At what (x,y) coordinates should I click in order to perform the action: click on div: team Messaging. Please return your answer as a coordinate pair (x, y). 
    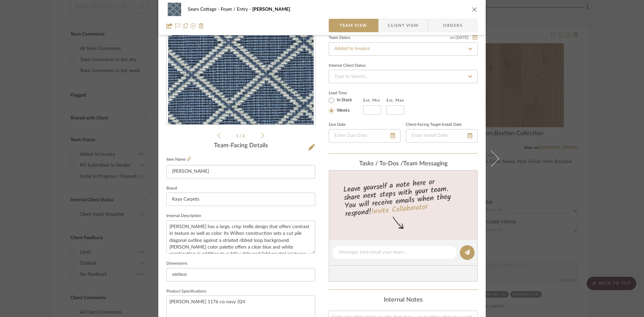
    Looking at the image, I should click on (403, 164).